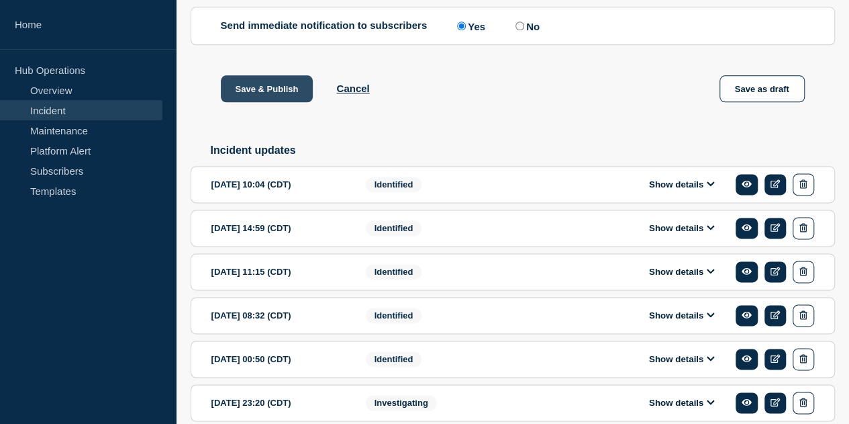 This screenshot has width=849, height=424. What do you see at coordinates (401, 402) in the screenshot?
I see `span: Investigating` at bounding box center [401, 402].